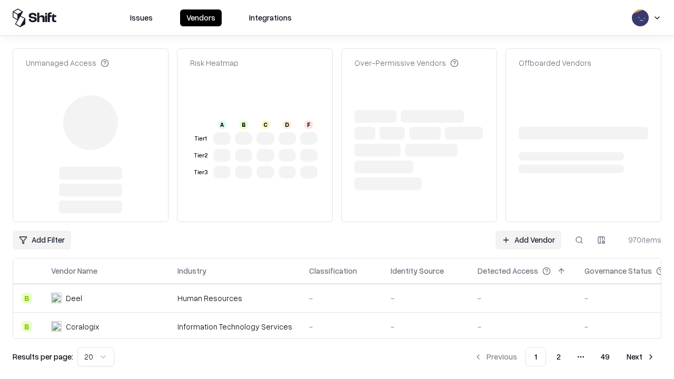  I want to click on div: Unmanaged Access, so click(67, 63).